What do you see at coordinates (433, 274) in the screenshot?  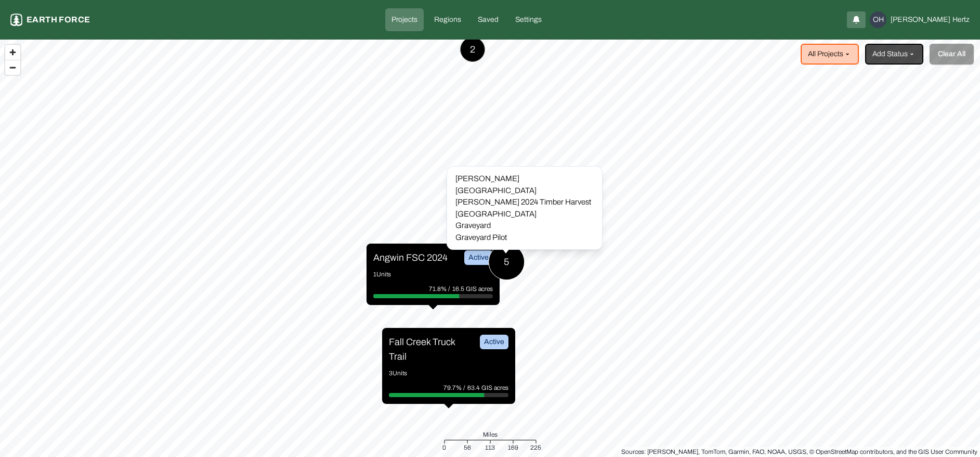 I see `p: 1 Units` at bounding box center [433, 274].